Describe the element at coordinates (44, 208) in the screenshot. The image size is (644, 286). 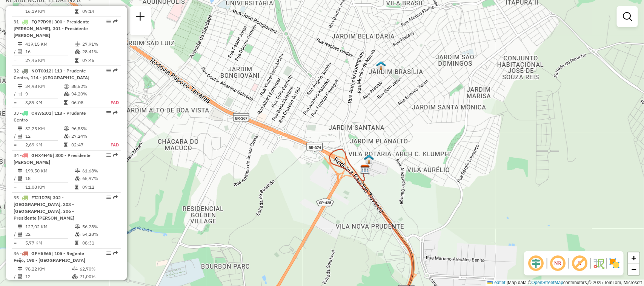
I see `span: 35 -` at that location.